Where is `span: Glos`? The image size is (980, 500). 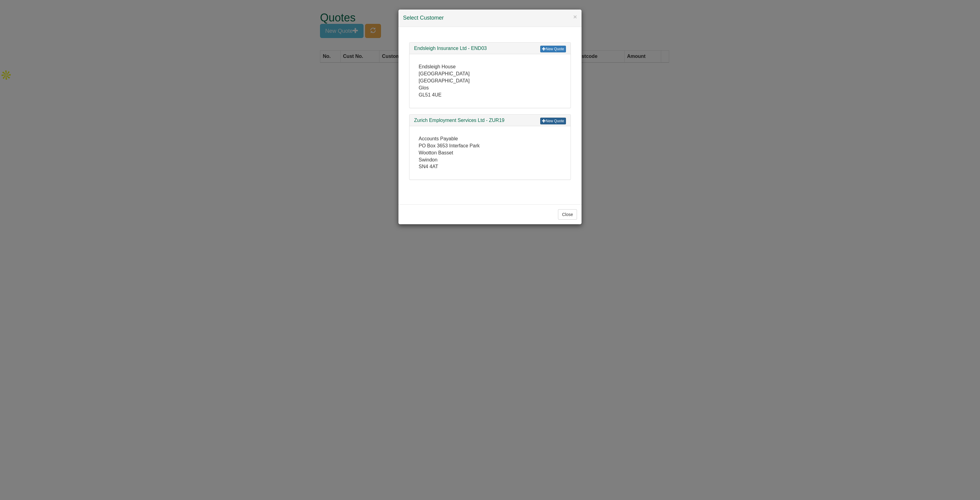
span: Glos is located at coordinates (423, 88).